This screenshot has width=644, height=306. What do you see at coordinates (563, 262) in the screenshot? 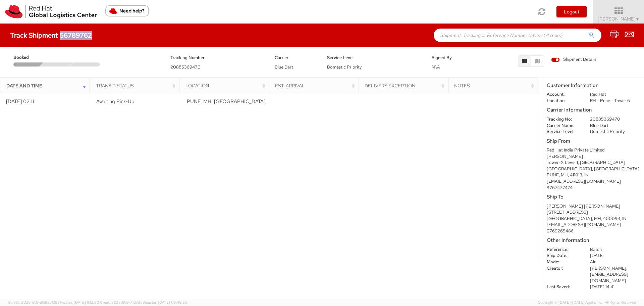
I see `dt: Mode:` at bounding box center [563, 262].